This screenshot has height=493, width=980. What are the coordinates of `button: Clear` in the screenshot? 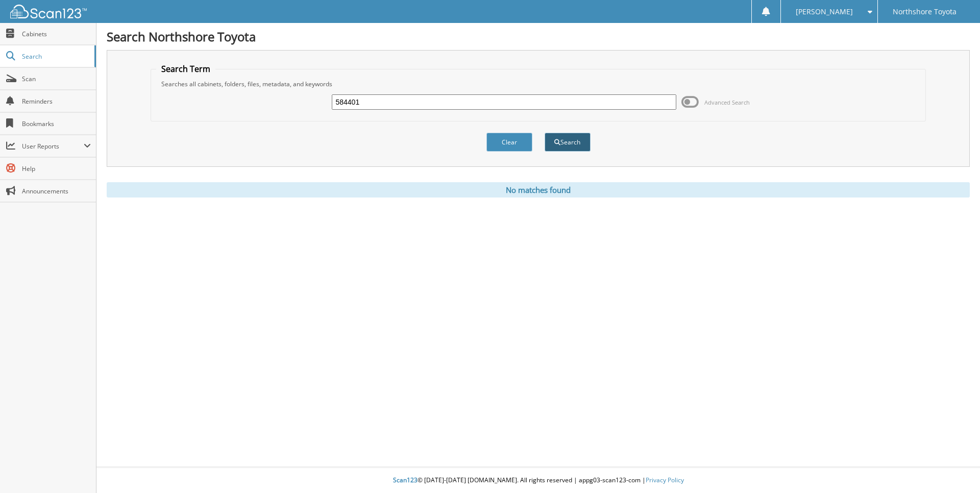 It's located at (510, 142).